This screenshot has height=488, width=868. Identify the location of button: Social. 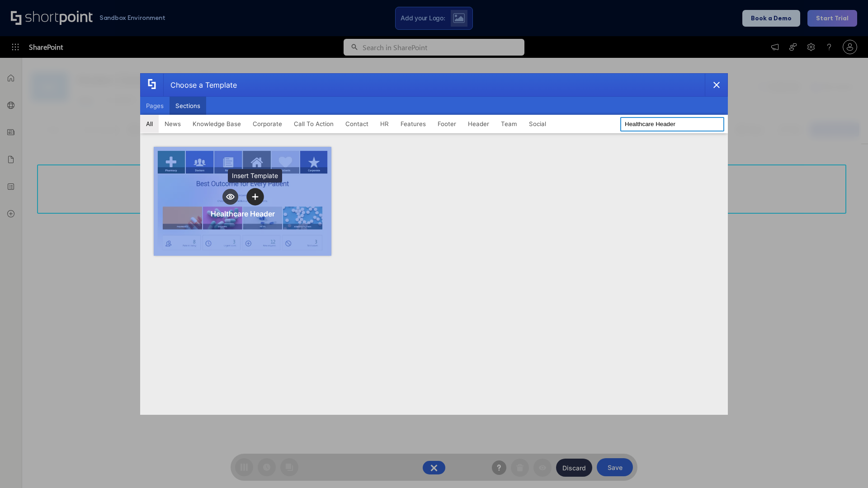
(538, 124).